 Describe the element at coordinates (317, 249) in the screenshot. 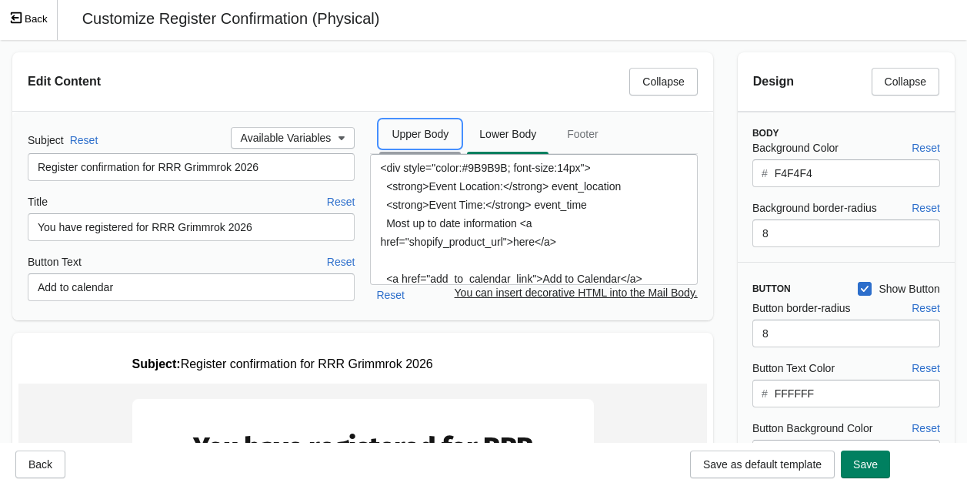

I see `strong: Event Time:` at that location.